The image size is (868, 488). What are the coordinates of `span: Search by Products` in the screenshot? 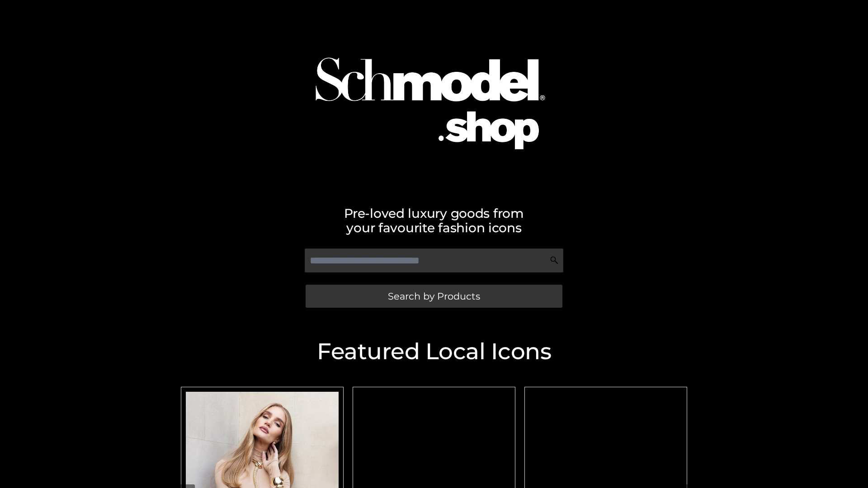 It's located at (434, 296).